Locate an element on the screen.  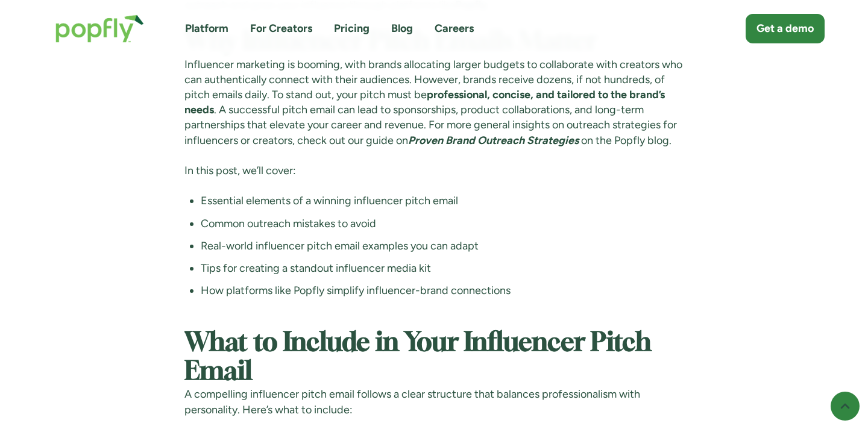
a: Proven Brand Outreach Strategies is located at coordinates (493, 141).